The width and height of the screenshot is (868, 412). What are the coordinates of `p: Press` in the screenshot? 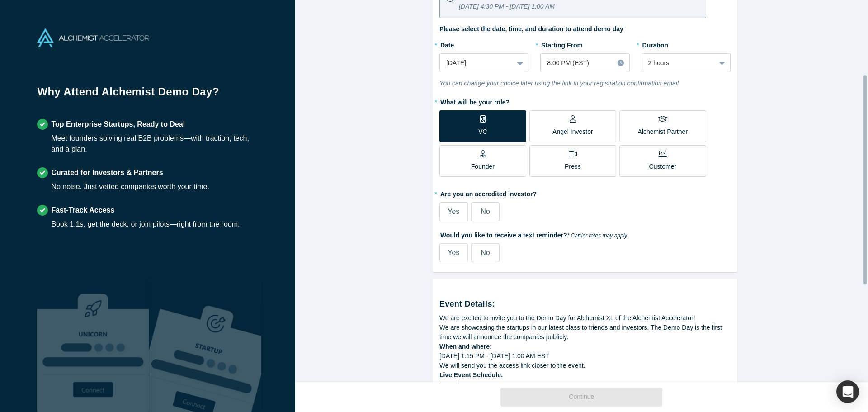 It's located at (573, 166).